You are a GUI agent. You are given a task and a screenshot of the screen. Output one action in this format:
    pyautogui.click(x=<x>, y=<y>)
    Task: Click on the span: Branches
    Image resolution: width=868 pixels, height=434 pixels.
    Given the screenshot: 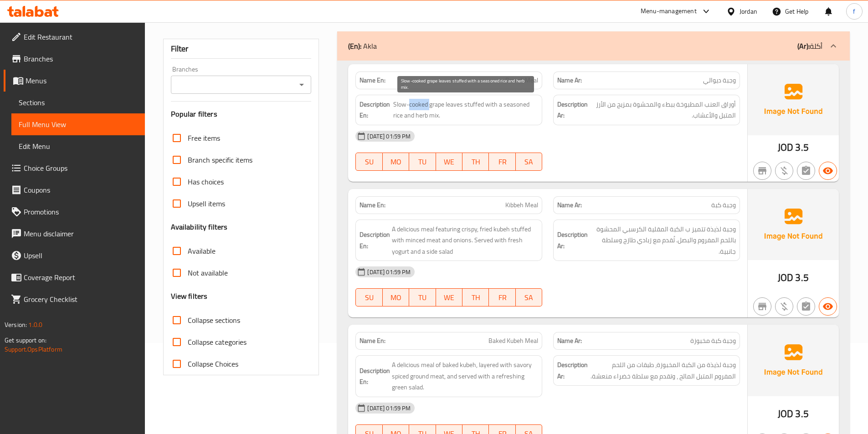 What is the action you would take?
    pyautogui.click(x=81, y=59)
    